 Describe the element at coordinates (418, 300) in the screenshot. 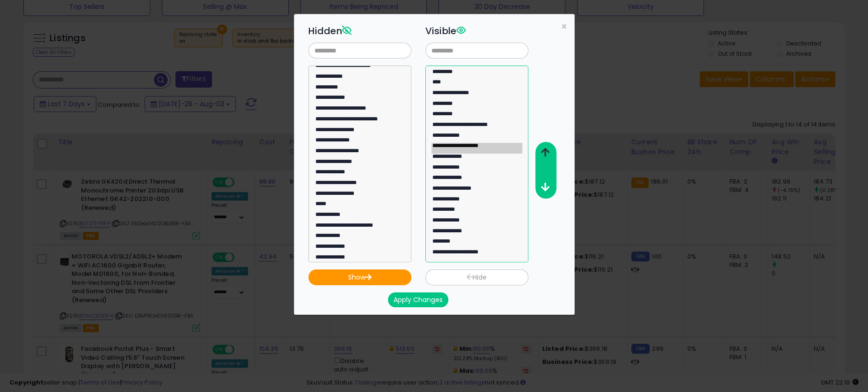

I see `button: Apply Changes` at that location.